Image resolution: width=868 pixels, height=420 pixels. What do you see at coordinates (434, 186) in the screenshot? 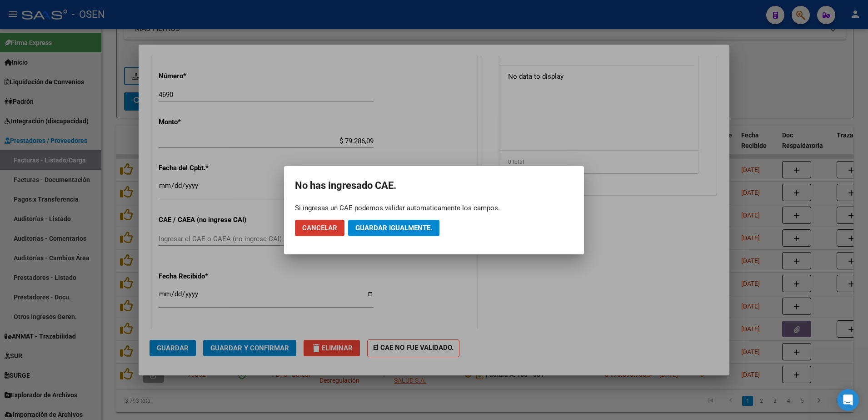
I see `h2: No has ingresado CAE.` at bounding box center [434, 186].